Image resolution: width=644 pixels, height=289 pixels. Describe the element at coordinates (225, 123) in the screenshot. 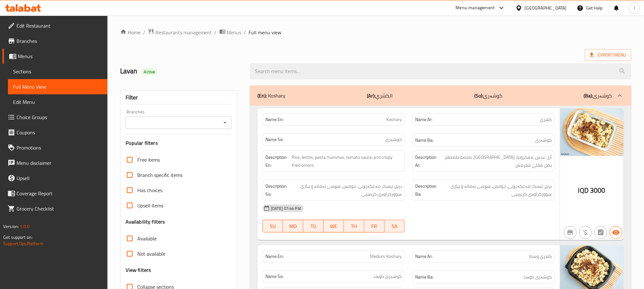

I see `button: Open` at that location.